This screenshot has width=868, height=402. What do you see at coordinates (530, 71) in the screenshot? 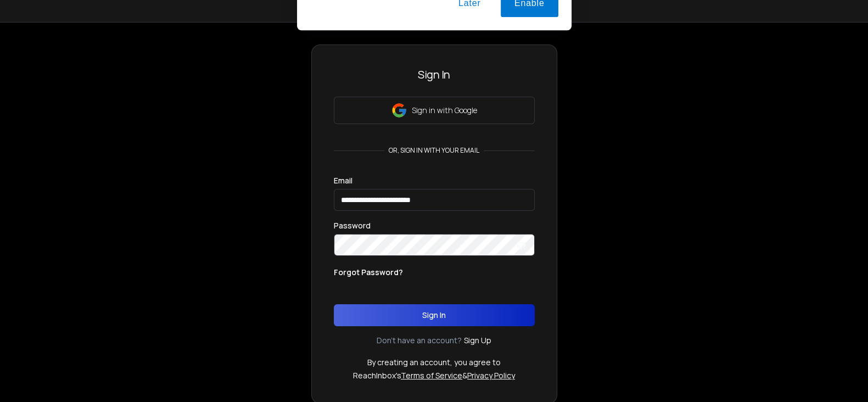
I see `button: Enable` at bounding box center [530, 71].